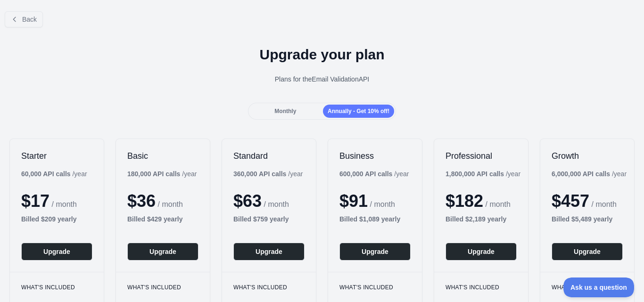  Describe the element at coordinates (260, 174) in the screenshot. I see `b: 360,000 API calls` at that location.